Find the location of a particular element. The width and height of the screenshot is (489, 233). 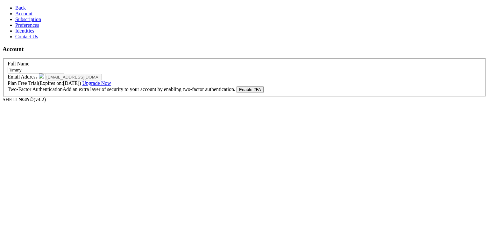

span: Preferences is located at coordinates (27, 25).